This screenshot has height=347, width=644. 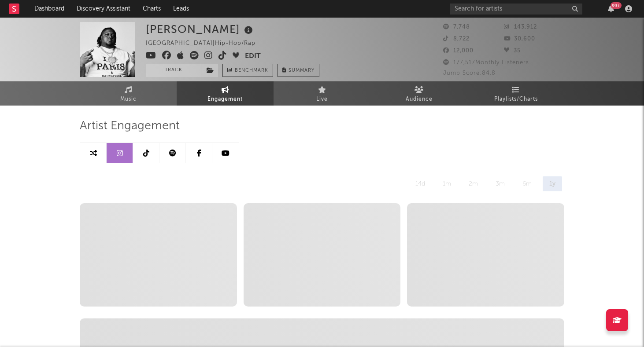 I want to click on button: 99+, so click(x=611, y=9).